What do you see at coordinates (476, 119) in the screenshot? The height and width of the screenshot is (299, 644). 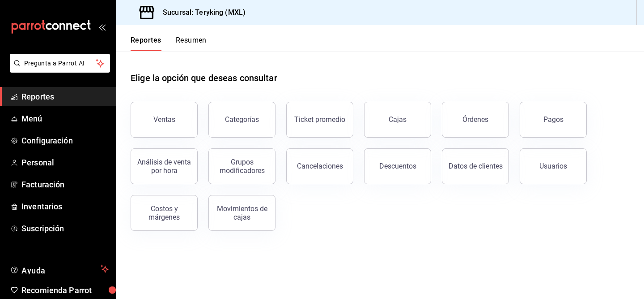 I see `button: Órdenes` at bounding box center [476, 119].